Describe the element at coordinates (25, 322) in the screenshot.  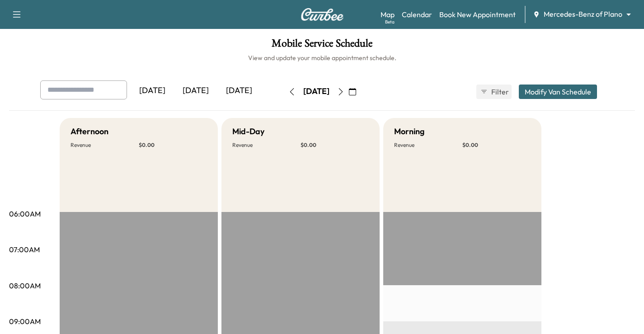
I see `p: 09:00AM` at that location.